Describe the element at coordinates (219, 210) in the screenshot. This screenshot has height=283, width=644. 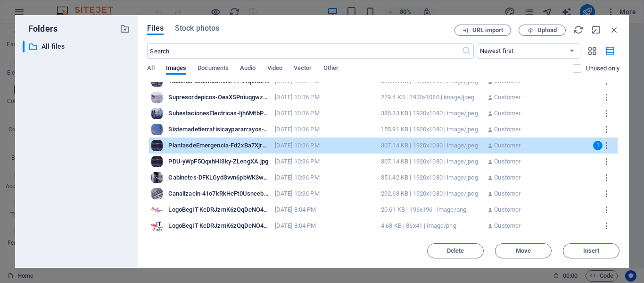
I see `div: LogoBegIT-KeDRJzmK6zQqDeNO4GAR4w-QOYOe-6nWF3F-PudK9vbyQ.png` at that location.